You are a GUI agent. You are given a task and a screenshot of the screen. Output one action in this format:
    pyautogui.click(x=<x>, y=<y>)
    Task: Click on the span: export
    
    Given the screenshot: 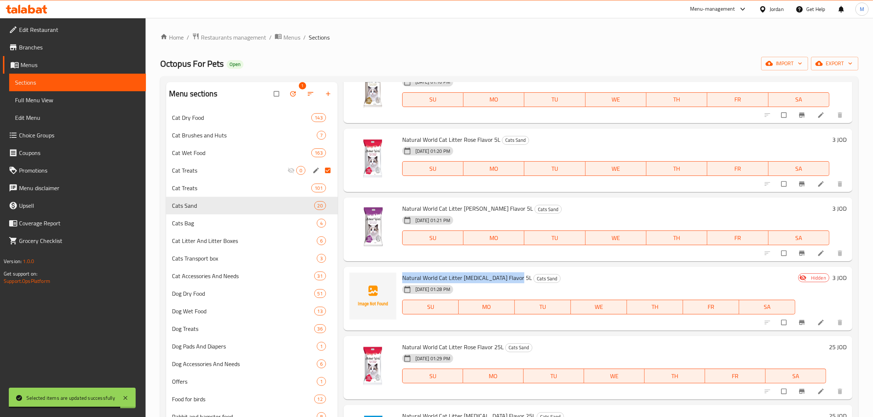 What is the action you would take?
    pyautogui.click(x=834, y=63)
    